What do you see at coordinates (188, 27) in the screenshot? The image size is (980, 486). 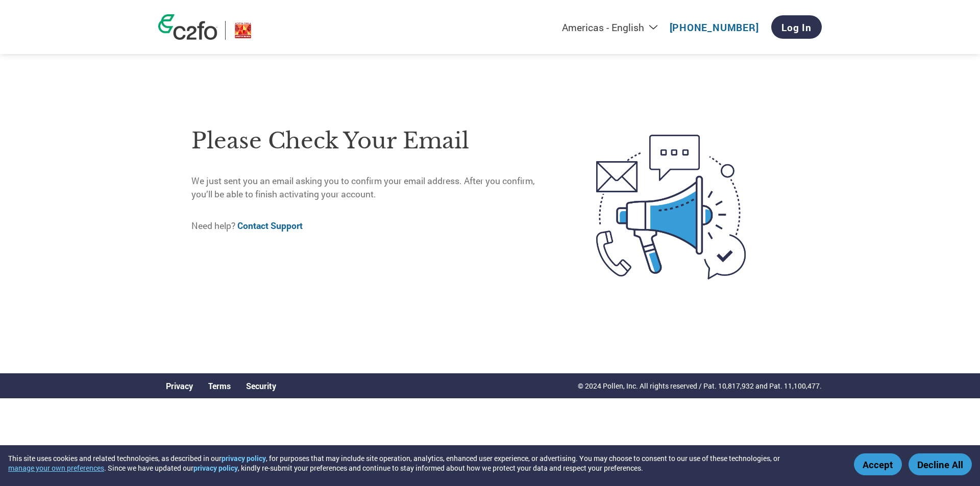 I see `img: c2fo logo` at bounding box center [188, 27].